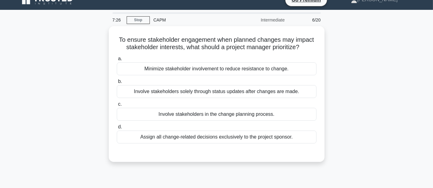  Describe the element at coordinates (138, 20) in the screenshot. I see `a: Stop` at that location.